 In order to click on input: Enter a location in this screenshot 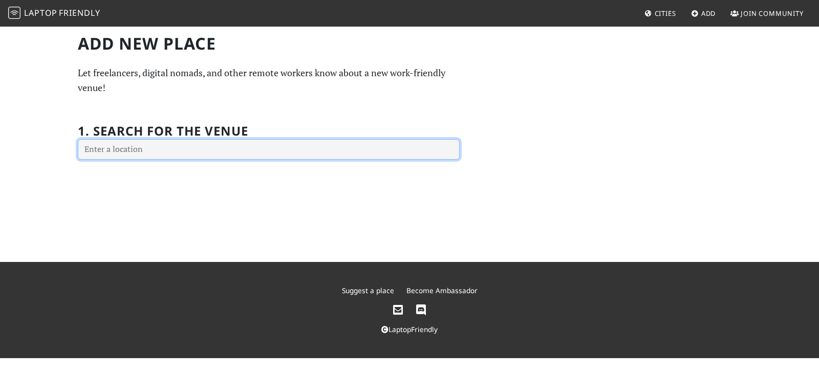, I will do `click(269, 149)`.